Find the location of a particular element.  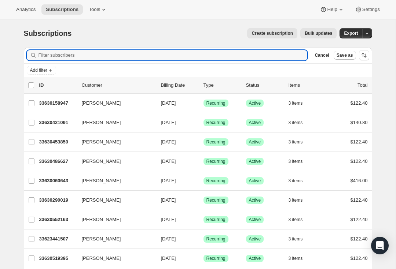

span: Save as is located at coordinates (344, 55).